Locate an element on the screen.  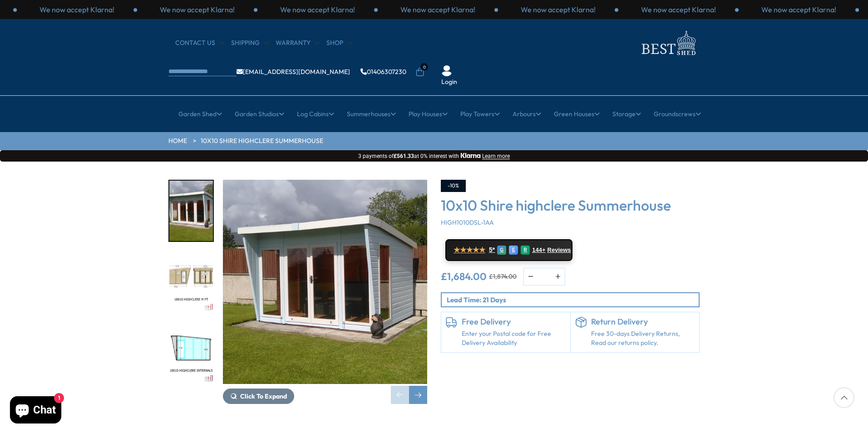
img: 10x10_Highclere_INTERNALS_A5681_7641ae9c-10d3-48a0-a0e9-057b42ee9bc5_200x200.jpg is located at coordinates (191, 352).